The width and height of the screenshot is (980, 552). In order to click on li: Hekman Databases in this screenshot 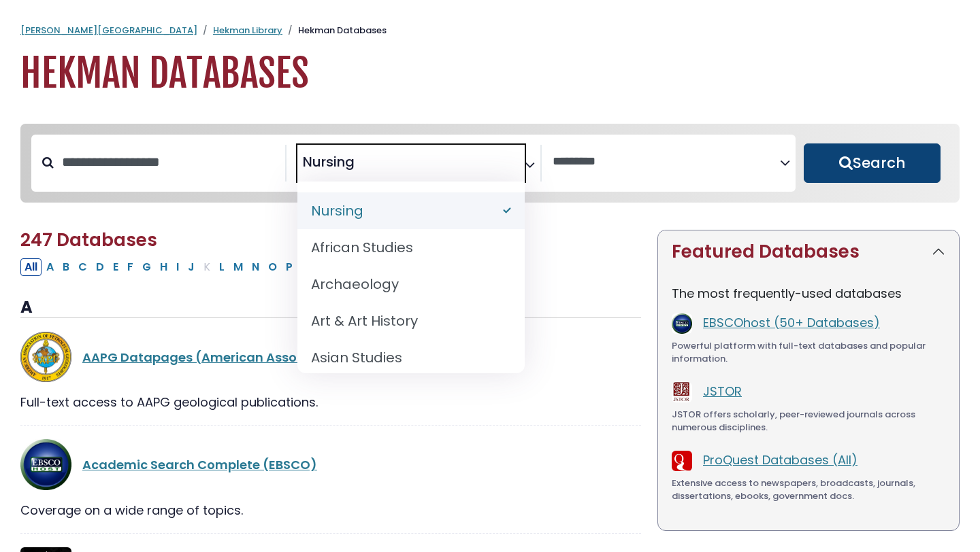, I will do `click(335, 30)`.